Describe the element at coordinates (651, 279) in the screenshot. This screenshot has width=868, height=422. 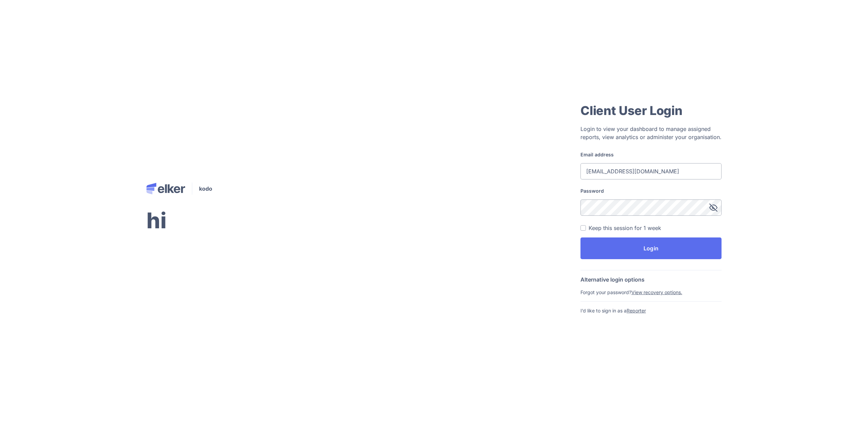
I see `div: Alternative login options` at that location.